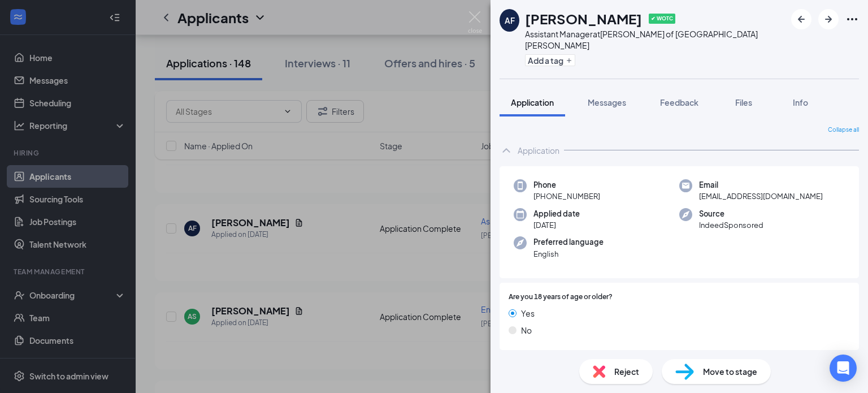 The image size is (868, 393). I want to click on span: IndeedSponsored, so click(731, 225).